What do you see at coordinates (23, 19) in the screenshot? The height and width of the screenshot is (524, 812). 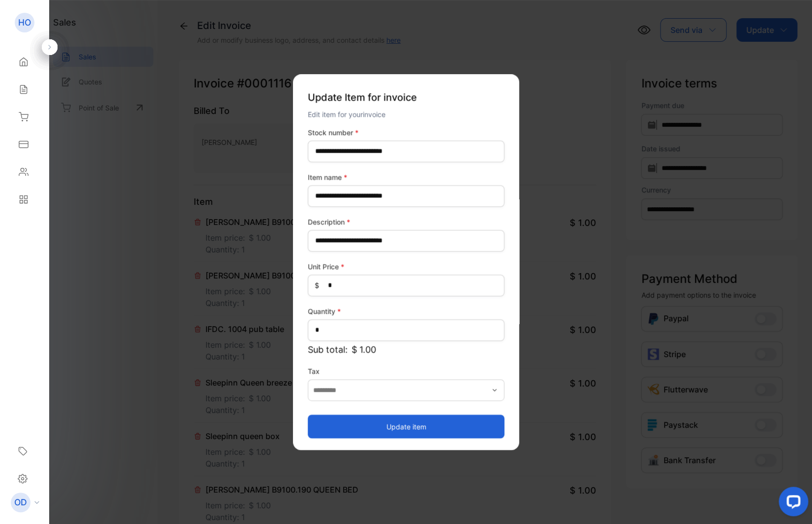 I see `button: Open LiveChat chat widget` at bounding box center [23, 19].